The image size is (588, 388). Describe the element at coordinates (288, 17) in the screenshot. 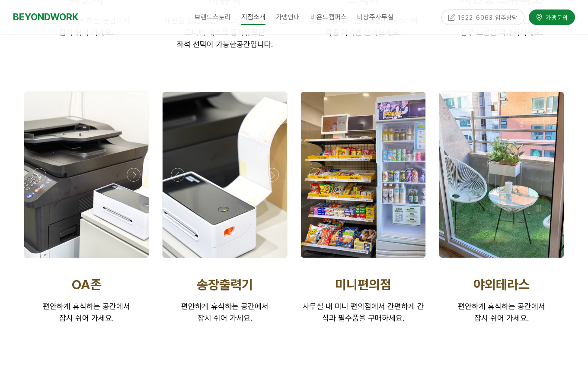

I see `span: 가맹안내` at that location.